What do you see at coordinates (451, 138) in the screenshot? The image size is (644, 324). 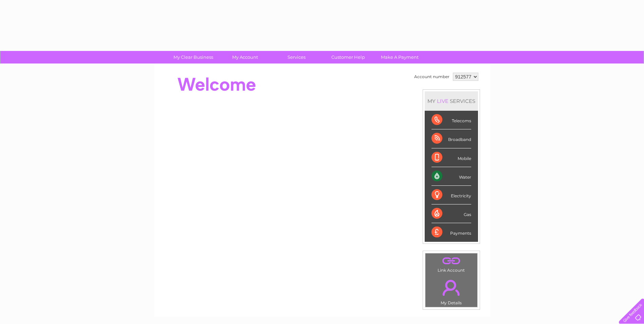 I see `div: Broadband` at bounding box center [451, 138].